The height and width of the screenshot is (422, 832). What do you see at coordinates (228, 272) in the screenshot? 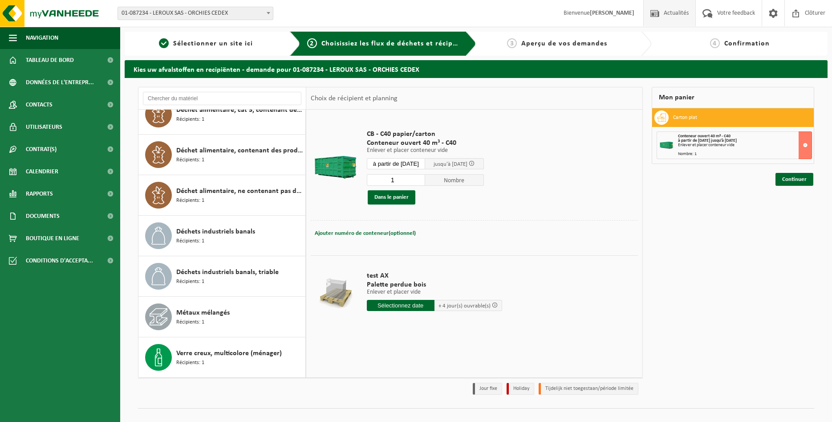
I see `span: Déchets industriels banals, triable` at bounding box center [228, 272].